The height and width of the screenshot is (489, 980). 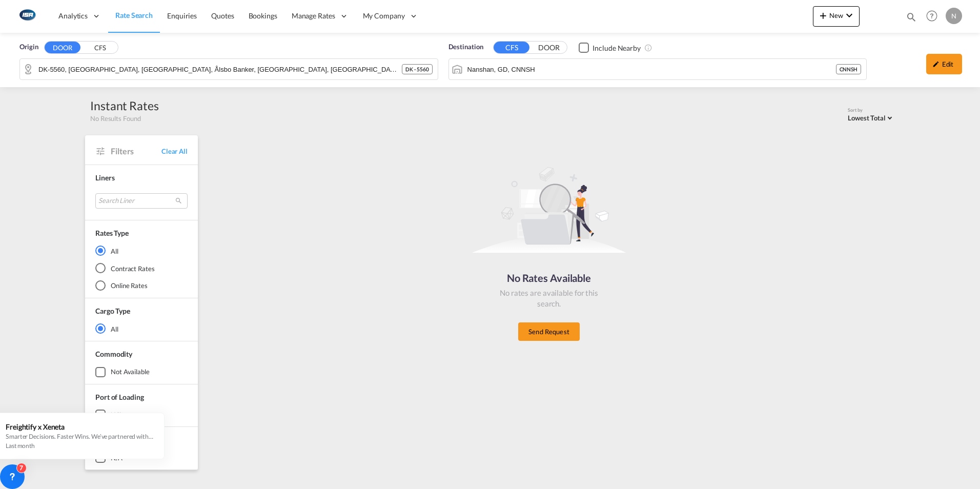 What do you see at coordinates (313, 16) in the screenshot?
I see `span: Manage Rates` at bounding box center [313, 16].